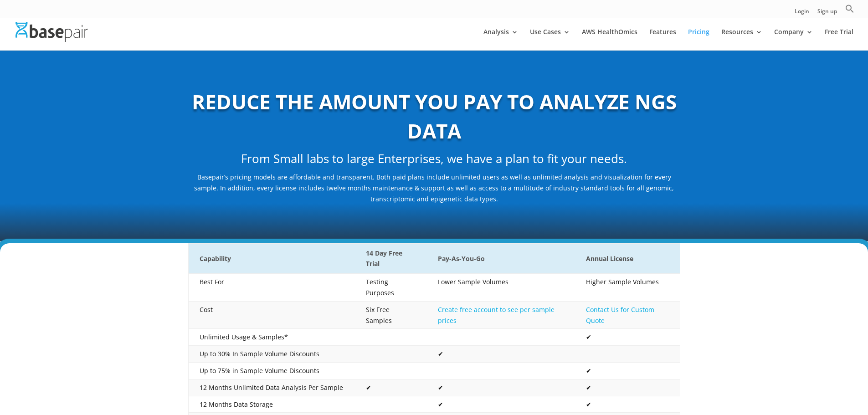 The image size is (868, 415). I want to click on td: Testing Purposes, so click(391, 287).